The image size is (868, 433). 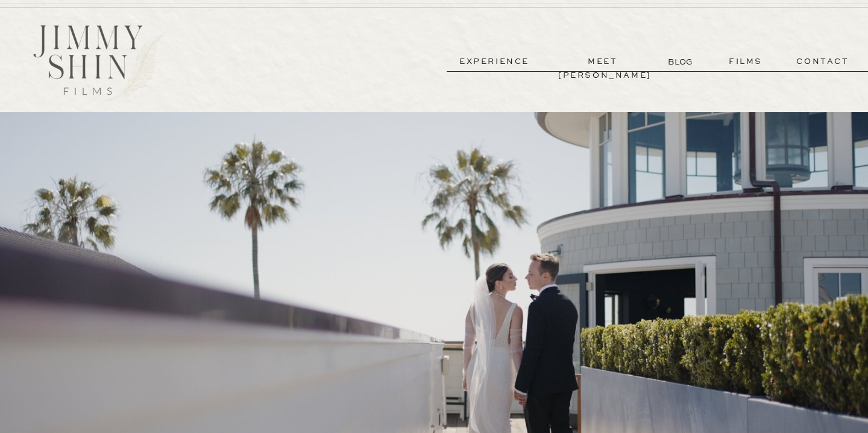 What do you see at coordinates (494, 62) in the screenshot?
I see `p: experience` at bounding box center [494, 62].